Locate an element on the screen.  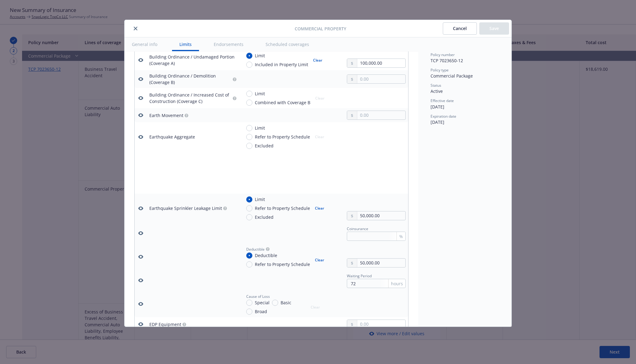
div: Earthquake Aggregate is located at coordinates (172, 137).